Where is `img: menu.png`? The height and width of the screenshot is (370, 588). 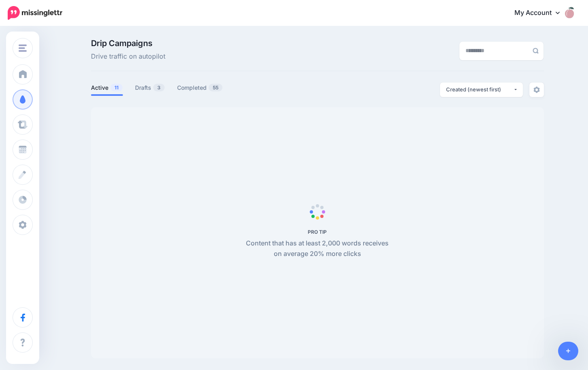
img: menu.png is located at coordinates (23, 49).